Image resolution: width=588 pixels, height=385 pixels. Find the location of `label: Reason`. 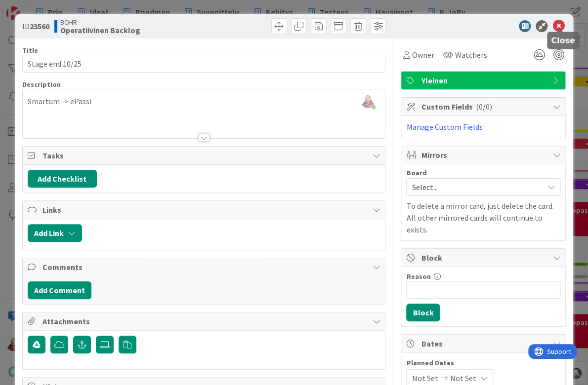

label: Reason is located at coordinates (418, 276).